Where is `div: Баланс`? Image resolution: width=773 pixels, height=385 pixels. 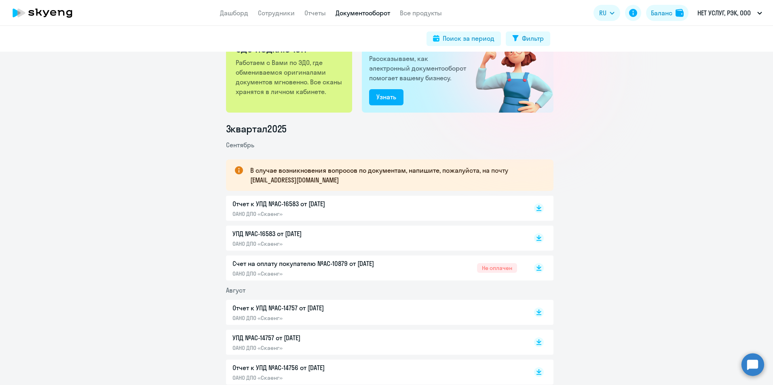
div: Баланс is located at coordinates (661, 13).